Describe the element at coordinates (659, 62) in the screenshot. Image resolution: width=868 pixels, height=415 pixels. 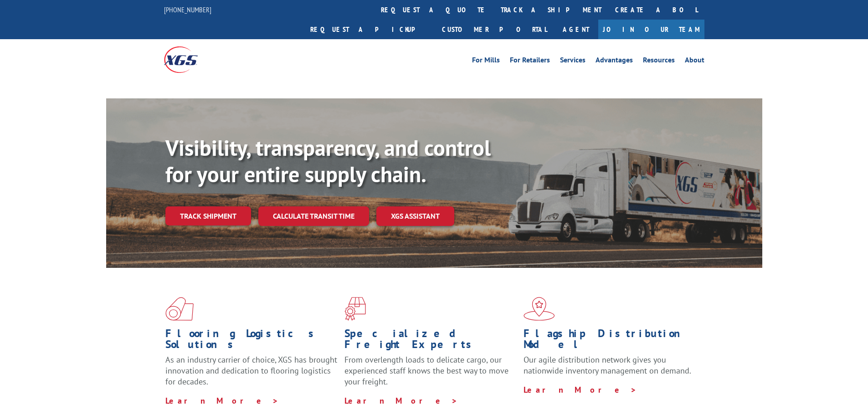
I see `a: Resources` at that location.